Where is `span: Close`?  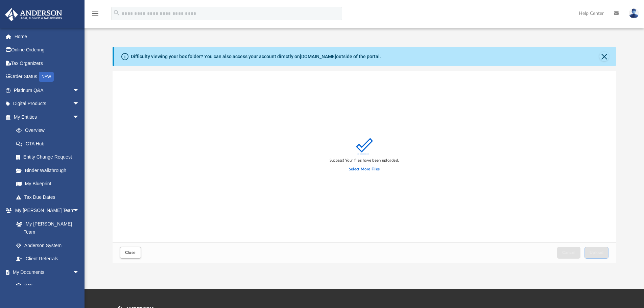
span: Close is located at coordinates (131, 252).